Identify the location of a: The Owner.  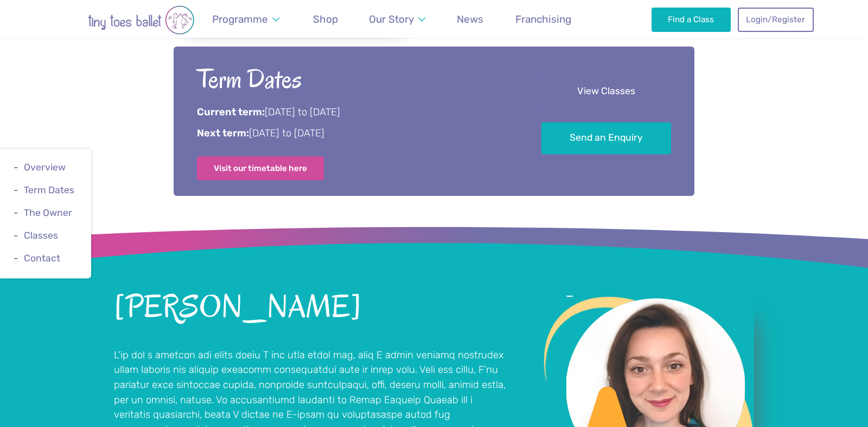
(48, 213).